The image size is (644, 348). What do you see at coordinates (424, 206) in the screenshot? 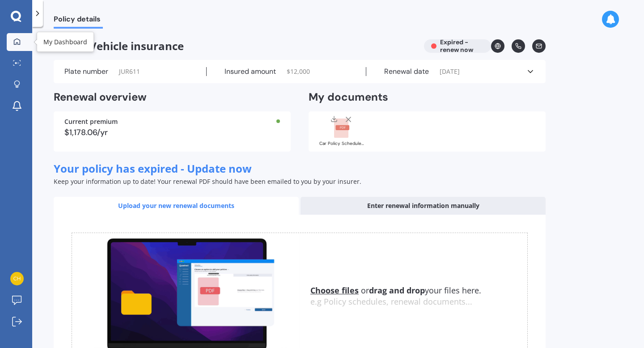
I see `div: Enter renewal information manually` at bounding box center [424, 206].